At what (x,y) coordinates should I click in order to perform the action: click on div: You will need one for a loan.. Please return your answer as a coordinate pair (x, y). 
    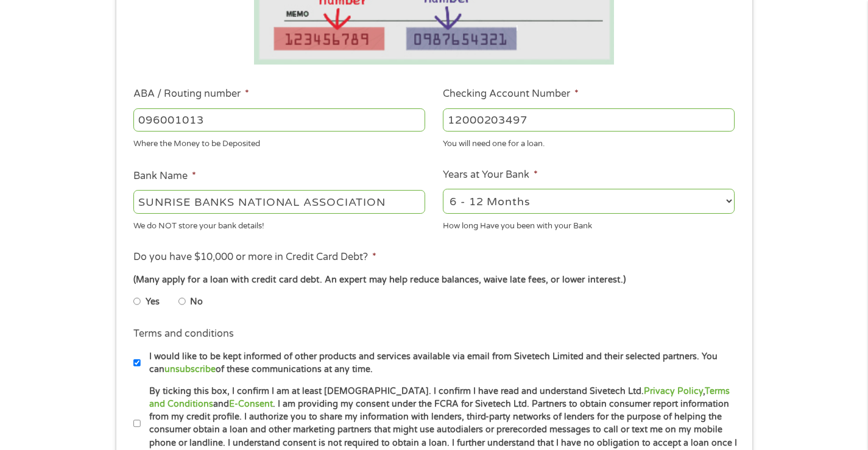
    Looking at the image, I should click on (588, 141).